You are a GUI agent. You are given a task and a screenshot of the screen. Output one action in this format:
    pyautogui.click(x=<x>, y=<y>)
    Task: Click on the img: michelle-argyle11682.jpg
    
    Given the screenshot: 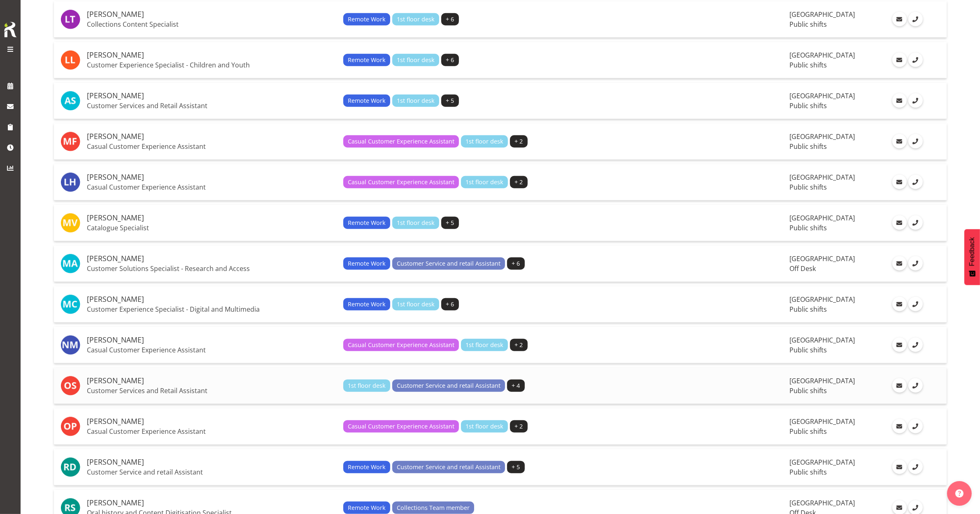 What is the action you would take?
    pyautogui.click(x=70, y=264)
    